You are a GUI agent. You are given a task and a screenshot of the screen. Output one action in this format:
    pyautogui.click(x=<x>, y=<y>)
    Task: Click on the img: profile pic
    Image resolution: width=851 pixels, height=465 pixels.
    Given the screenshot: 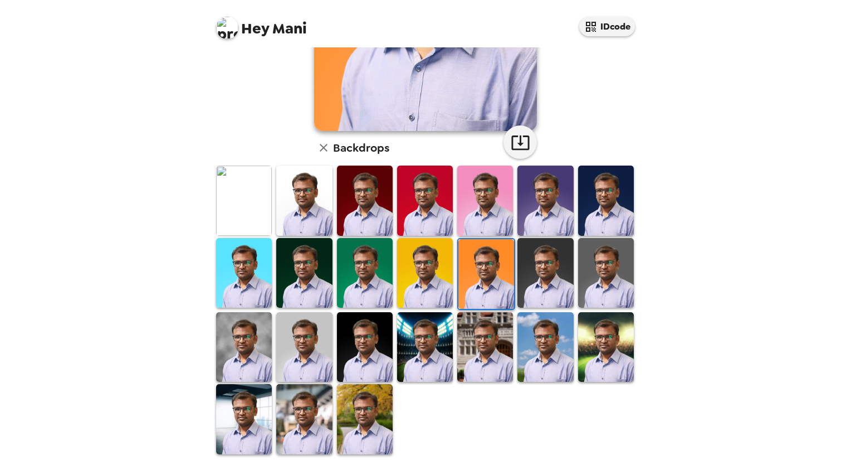 What is the action you would take?
    pyautogui.click(x=227, y=28)
    